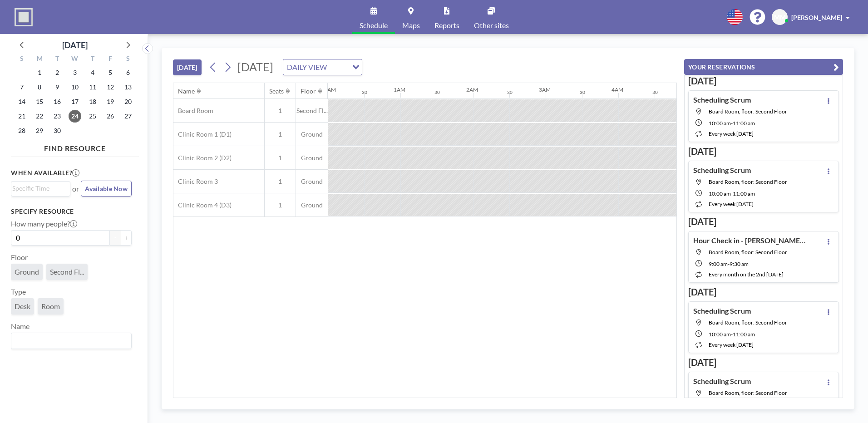 The width and height of the screenshot is (868, 423). I want to click on span: Board Room, so click(193, 111).